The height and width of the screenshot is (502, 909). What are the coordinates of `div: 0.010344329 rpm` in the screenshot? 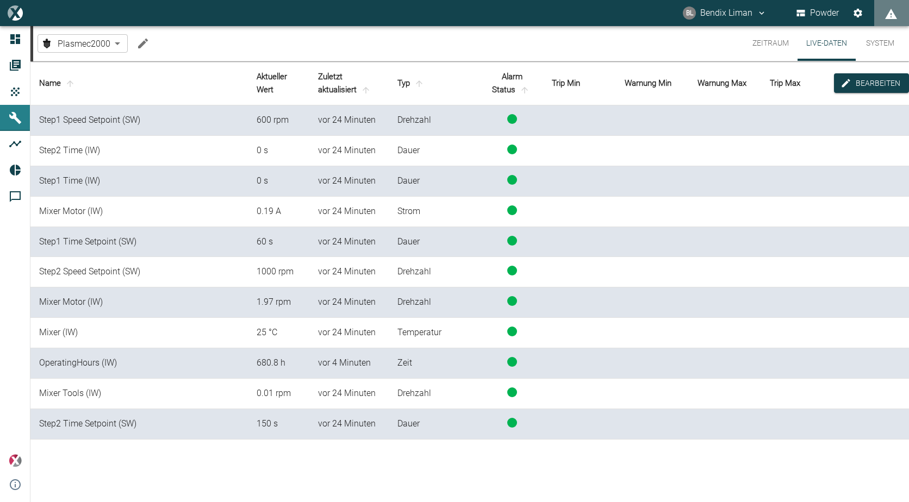 It's located at (278, 393).